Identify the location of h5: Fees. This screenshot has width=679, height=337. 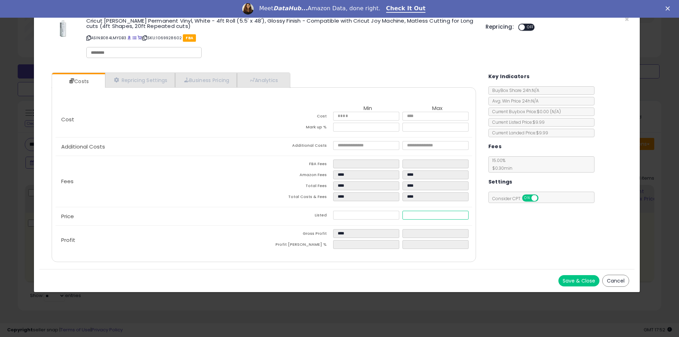
(495, 146).